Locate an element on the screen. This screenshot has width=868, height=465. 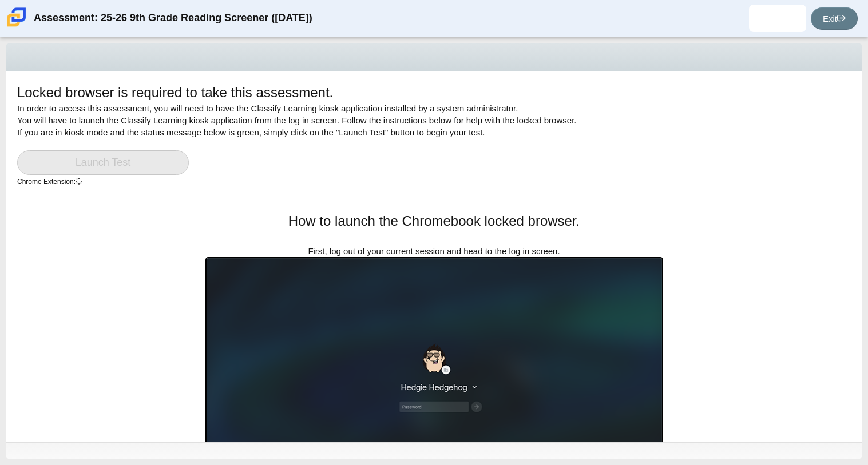
div: In order to access this assessment, you will need to have the Classify Learning kiosk application... is located at coordinates (433, 140).